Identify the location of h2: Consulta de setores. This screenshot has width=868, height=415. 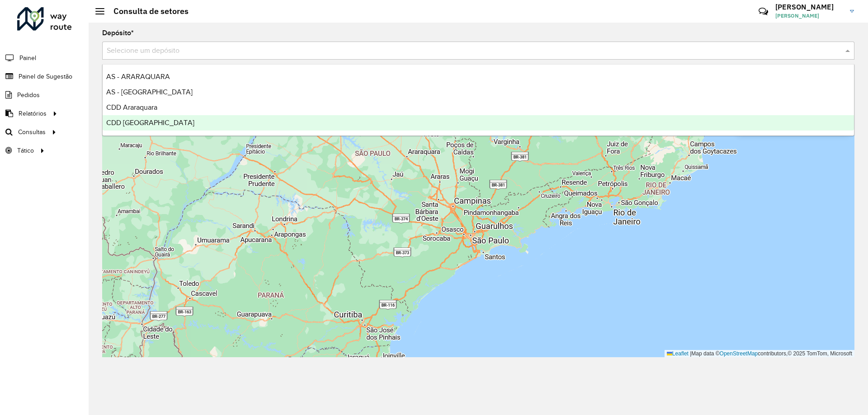
(147, 11).